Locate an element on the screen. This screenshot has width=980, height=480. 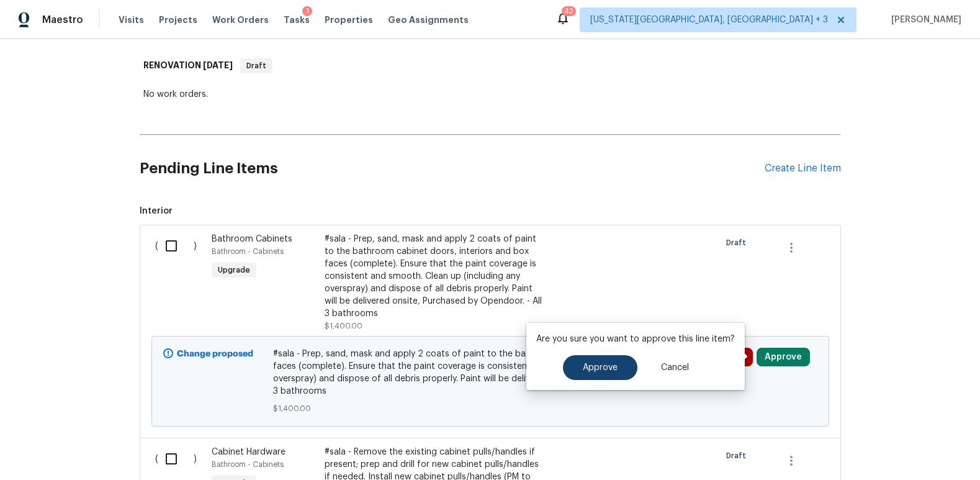
span: Maestro is located at coordinates (63, 20).